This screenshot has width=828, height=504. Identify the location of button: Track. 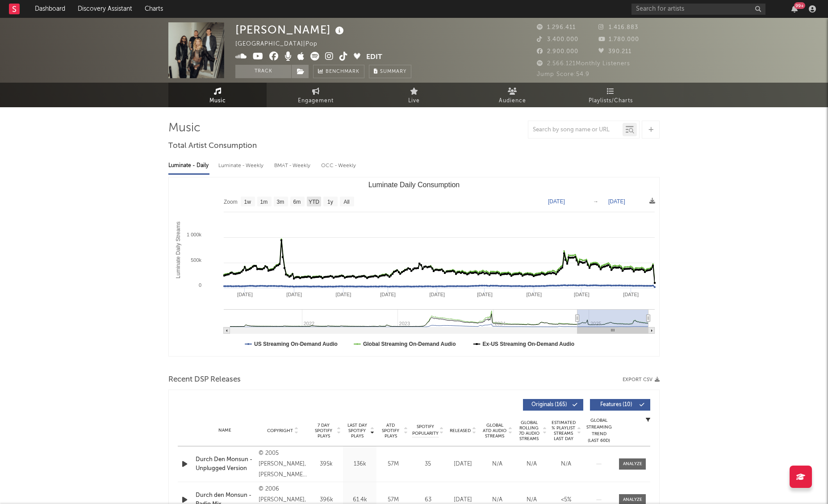
(263, 72).